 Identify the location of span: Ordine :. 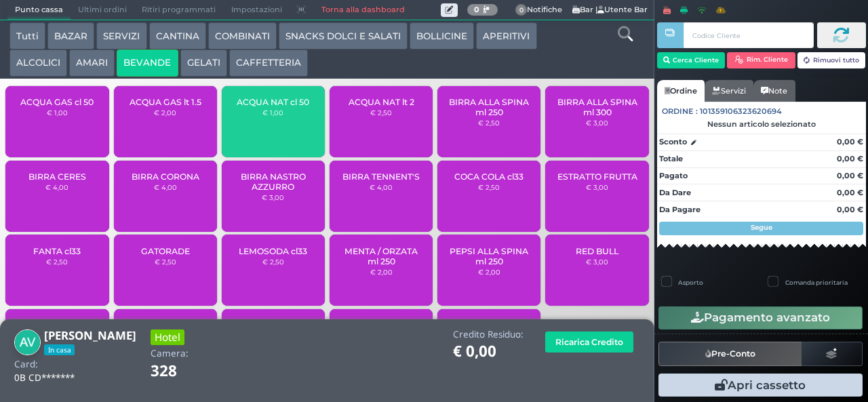
(680, 111).